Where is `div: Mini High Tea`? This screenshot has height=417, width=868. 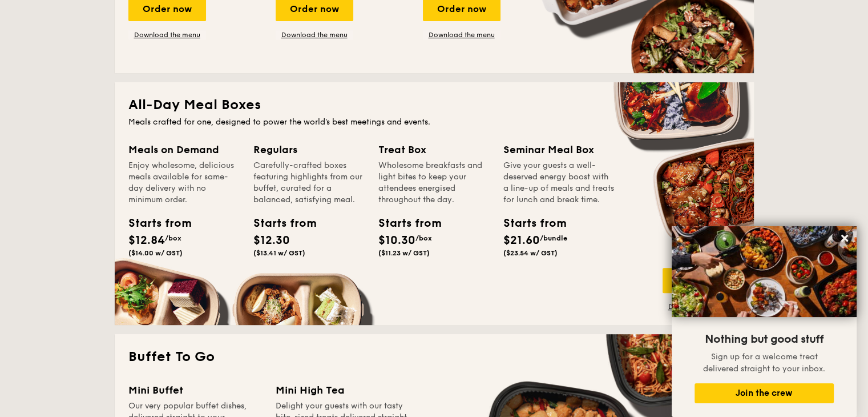 div: Mini High Tea is located at coordinates (342, 390).